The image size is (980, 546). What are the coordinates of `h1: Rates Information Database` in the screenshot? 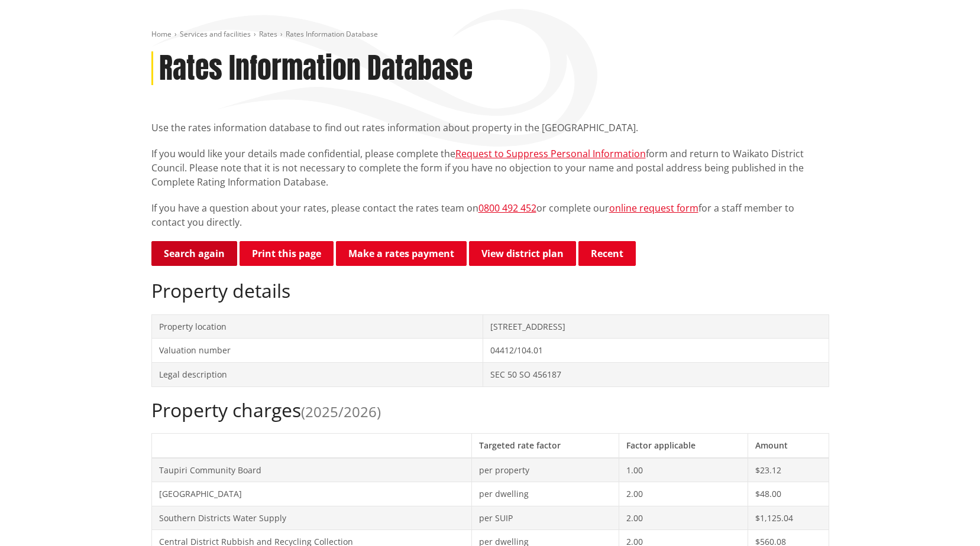 It's located at (316, 69).